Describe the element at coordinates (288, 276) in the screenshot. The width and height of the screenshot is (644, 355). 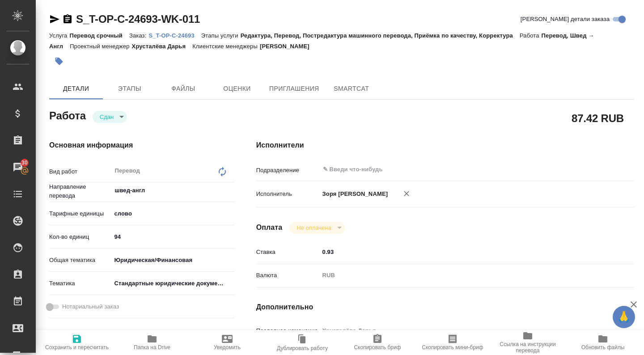
I see `p: Валюта` at that location.